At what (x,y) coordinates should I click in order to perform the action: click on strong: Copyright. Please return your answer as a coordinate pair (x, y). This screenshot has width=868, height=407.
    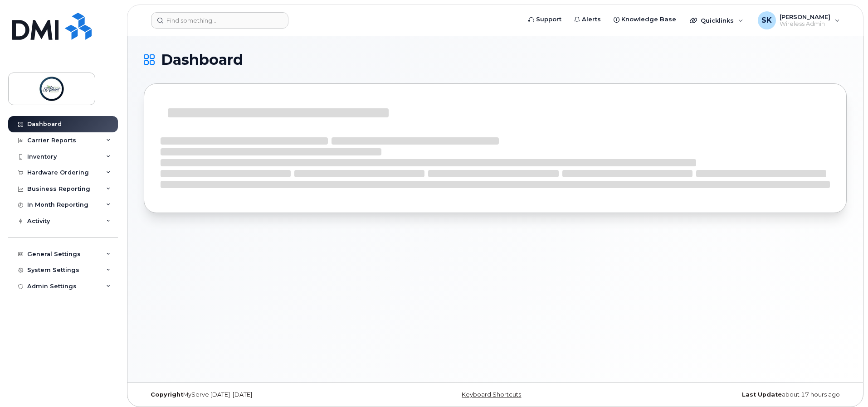
    Looking at the image, I should click on (167, 394).